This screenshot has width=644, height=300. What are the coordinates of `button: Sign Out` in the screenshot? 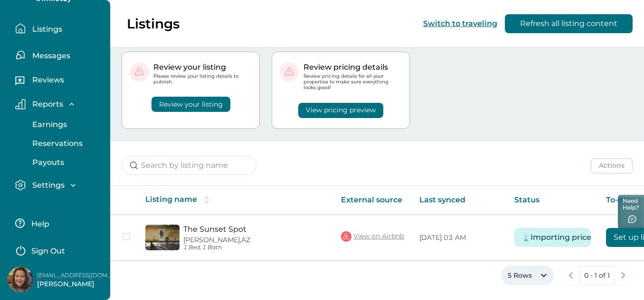 It's located at (57, 250).